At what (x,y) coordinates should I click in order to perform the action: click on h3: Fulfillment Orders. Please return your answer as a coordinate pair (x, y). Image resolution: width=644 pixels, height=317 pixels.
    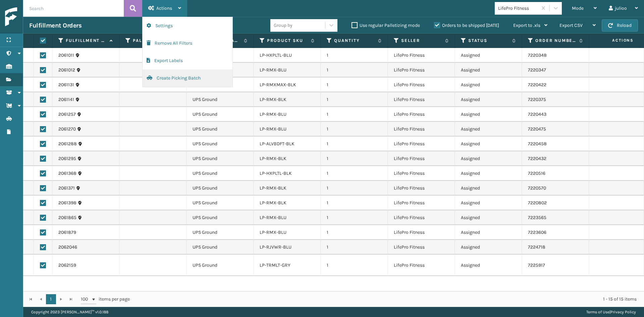
    Looking at the image, I should click on (55, 26).